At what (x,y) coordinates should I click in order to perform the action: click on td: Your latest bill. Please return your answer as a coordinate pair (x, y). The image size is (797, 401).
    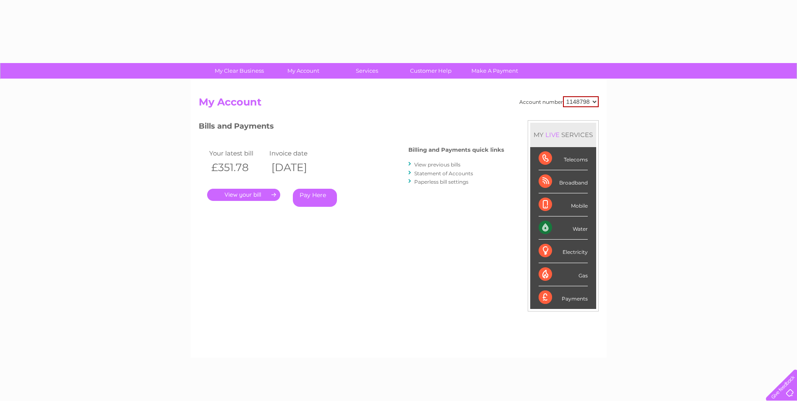
    Looking at the image, I should click on (237, 153).